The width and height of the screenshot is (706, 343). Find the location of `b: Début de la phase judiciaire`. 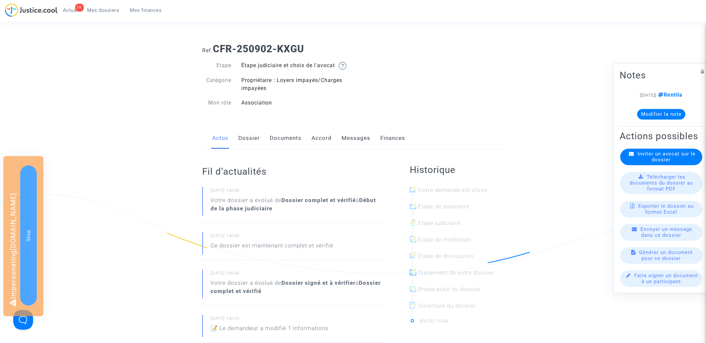

b: Début de la phase judiciaire is located at coordinates (293, 204).